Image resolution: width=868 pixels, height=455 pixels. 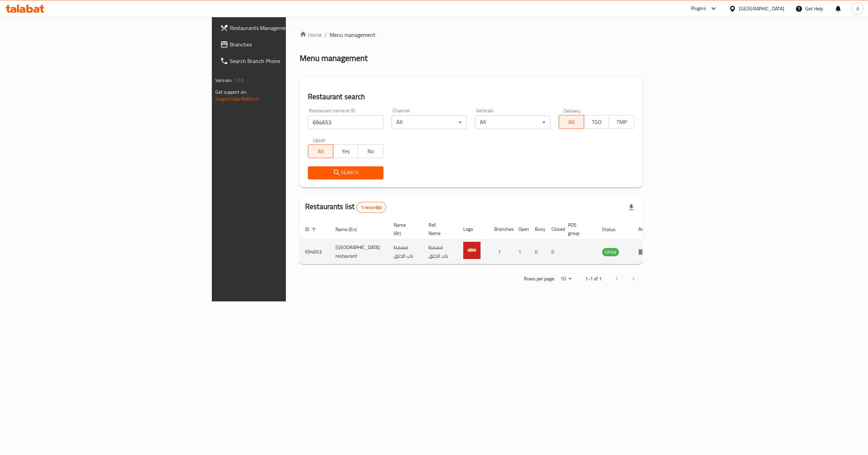 What do you see at coordinates (472, 251) in the screenshot?
I see `img: Bab el khalq restaurant` at bounding box center [472, 251].